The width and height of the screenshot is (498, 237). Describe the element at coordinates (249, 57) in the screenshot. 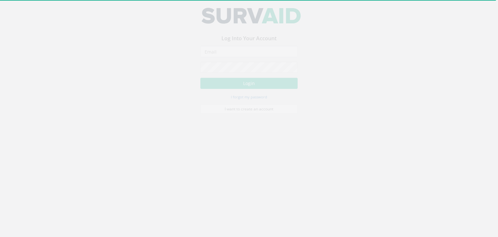

I see `input: Email` at that location.